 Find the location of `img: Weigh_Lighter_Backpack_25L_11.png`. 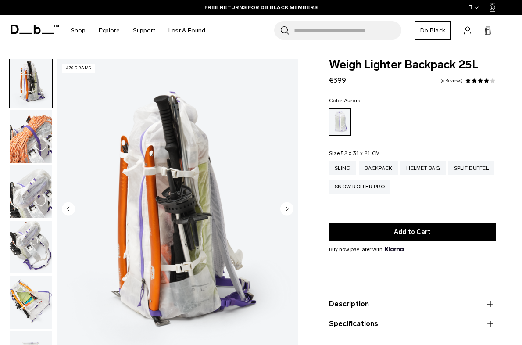

img: Weigh_Lighter_Backpack_25L_11.png is located at coordinates (31, 136).